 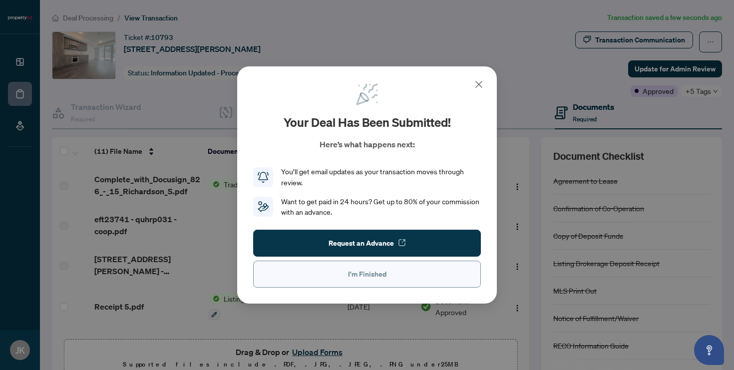 What do you see at coordinates (367, 144) in the screenshot?
I see `p: Here’s what happens next:` at bounding box center [367, 144].